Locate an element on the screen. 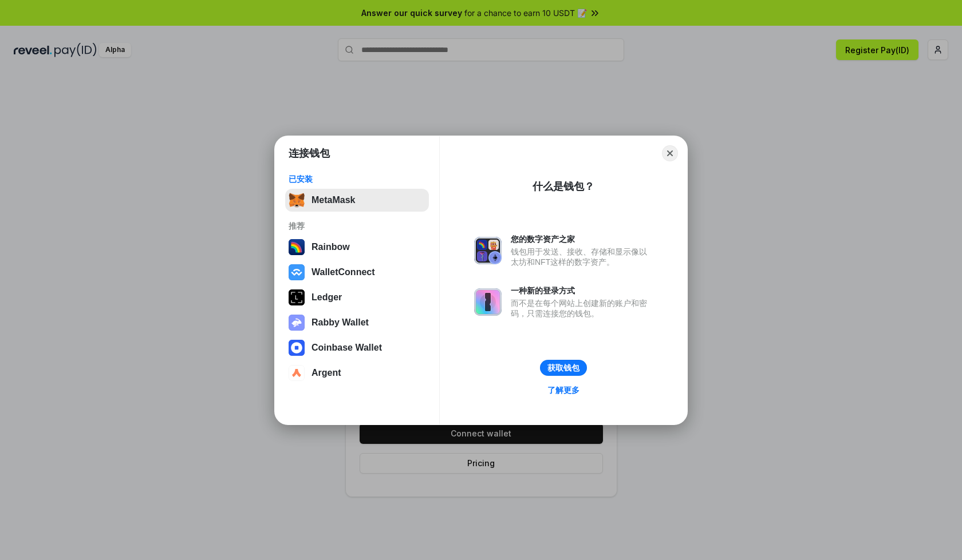  button: WalletConnect is located at coordinates (357, 272).